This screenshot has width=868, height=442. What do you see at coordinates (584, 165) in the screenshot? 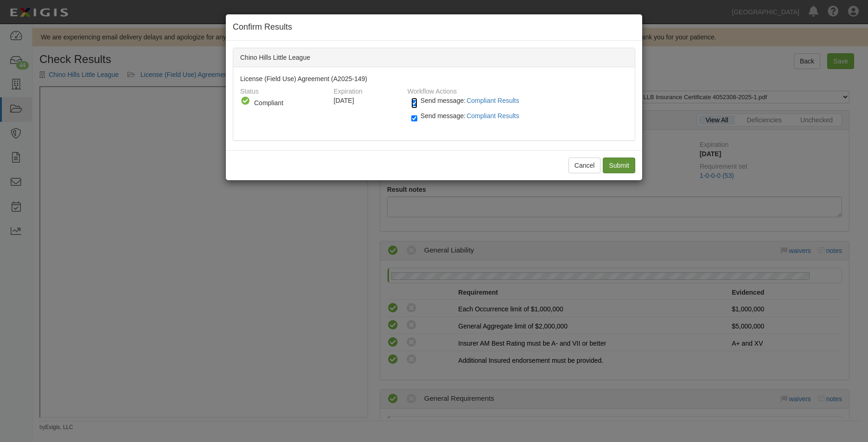
I see `button: Cancel` at bounding box center [584, 165].